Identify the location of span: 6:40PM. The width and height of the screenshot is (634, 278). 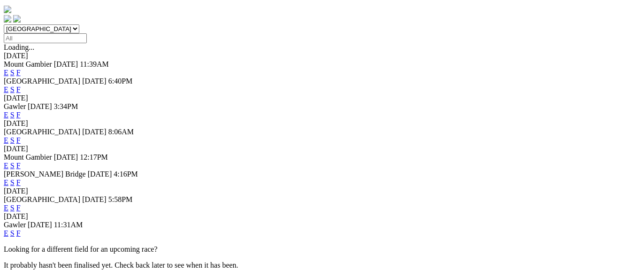
(121, 81).